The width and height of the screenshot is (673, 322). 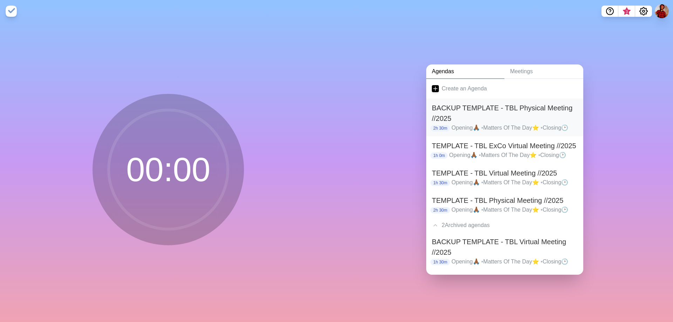 I want to click on h2: TEMPLATE - TBL ExCo Virtual Meeting //2025, so click(x=504, y=146).